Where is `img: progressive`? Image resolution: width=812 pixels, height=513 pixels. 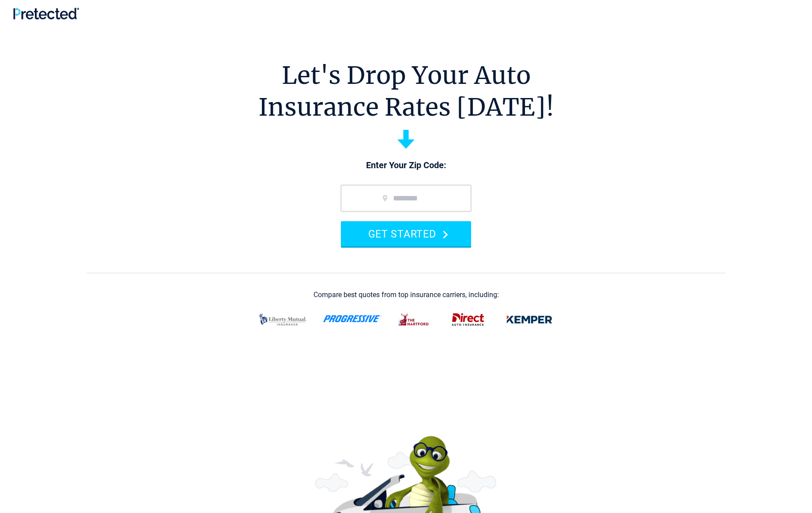
img: progressive is located at coordinates (353, 319).